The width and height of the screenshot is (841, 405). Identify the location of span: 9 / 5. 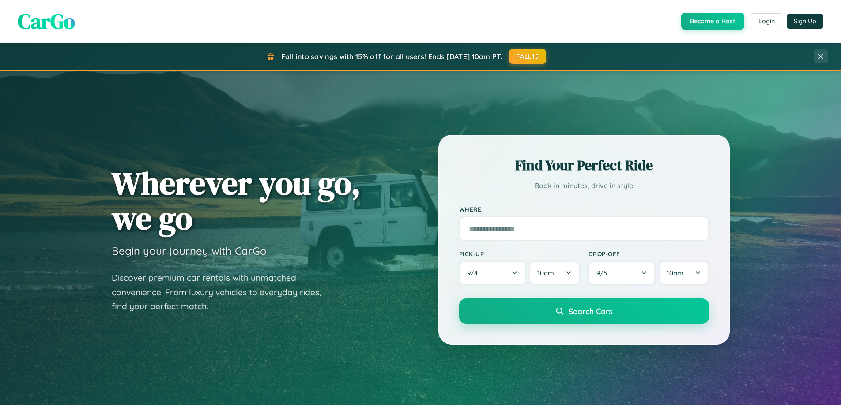
(604, 273).